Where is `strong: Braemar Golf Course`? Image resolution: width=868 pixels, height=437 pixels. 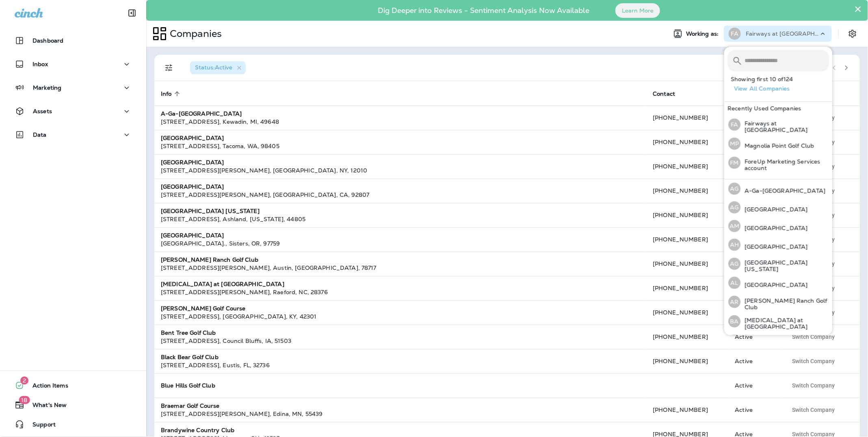
strong: Braemar Golf Course is located at coordinates (190, 406).